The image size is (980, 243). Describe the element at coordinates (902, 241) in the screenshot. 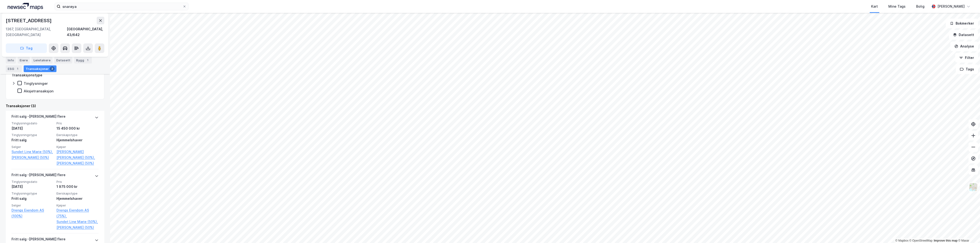

I see `a: Mapbox` at that location.